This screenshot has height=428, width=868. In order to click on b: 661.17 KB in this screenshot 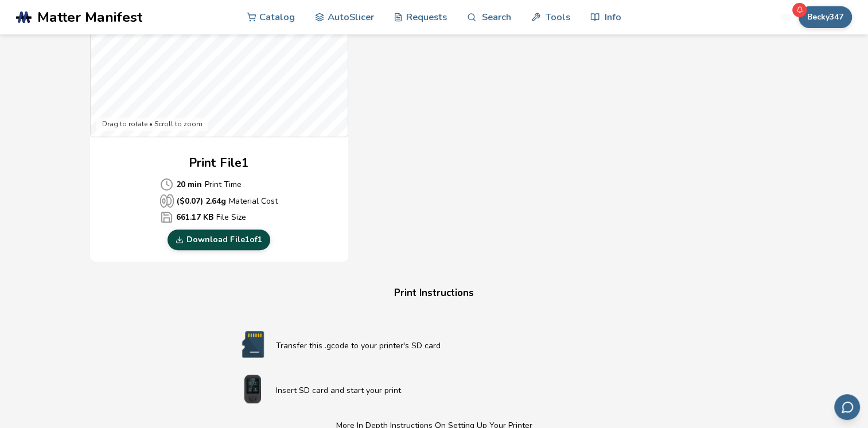, I will do `click(195, 217)`.